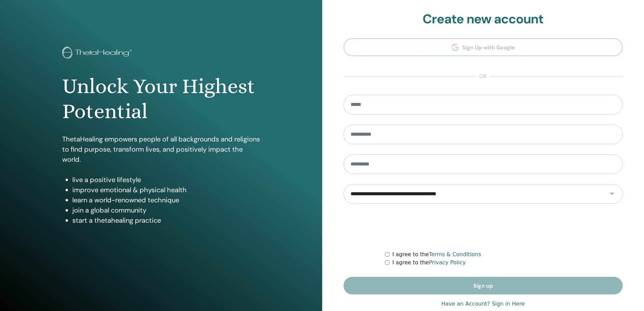 This screenshot has width=644, height=311. Describe the element at coordinates (166, 190) in the screenshot. I see `li: improve emotional & physical health` at that location.